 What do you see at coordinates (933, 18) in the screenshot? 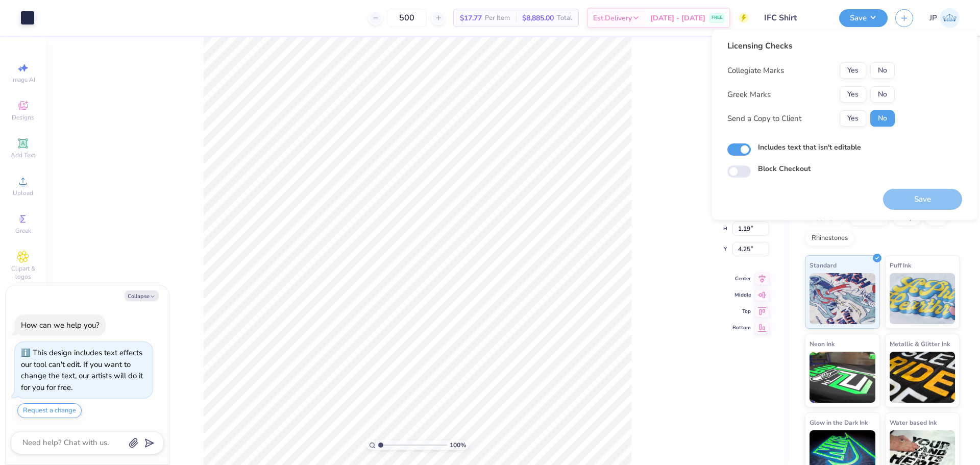
I see `span: JP` at bounding box center [933, 18].